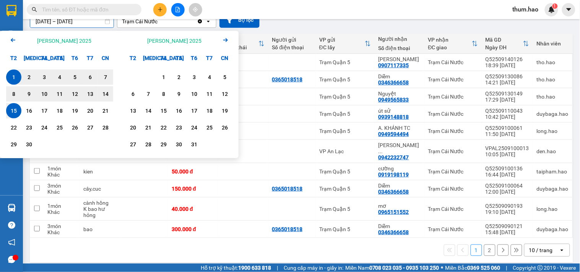  I want to click on svg: Clear value, so click(200, 21).